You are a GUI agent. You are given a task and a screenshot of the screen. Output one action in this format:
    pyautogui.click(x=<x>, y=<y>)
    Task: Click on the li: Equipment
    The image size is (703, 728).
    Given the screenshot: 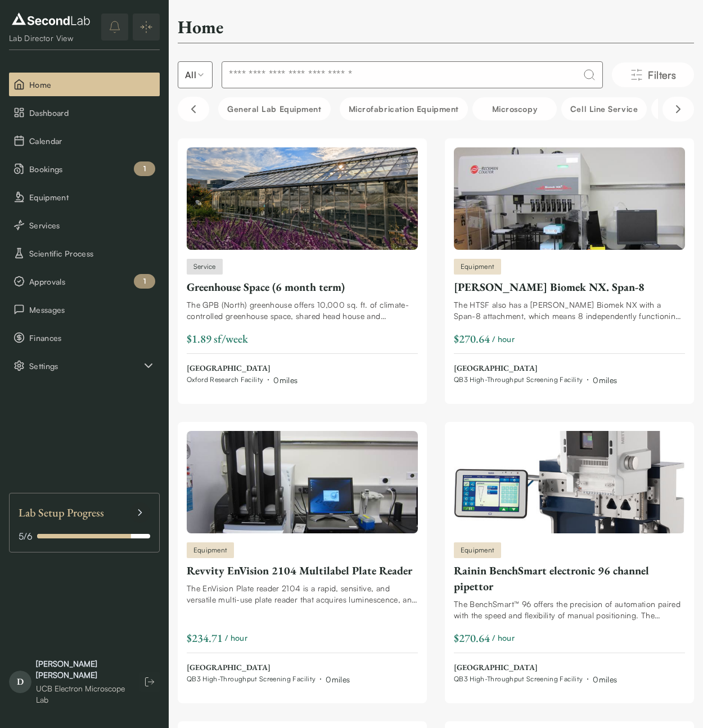 What is the action you would take?
    pyautogui.click(x=85, y=197)
    